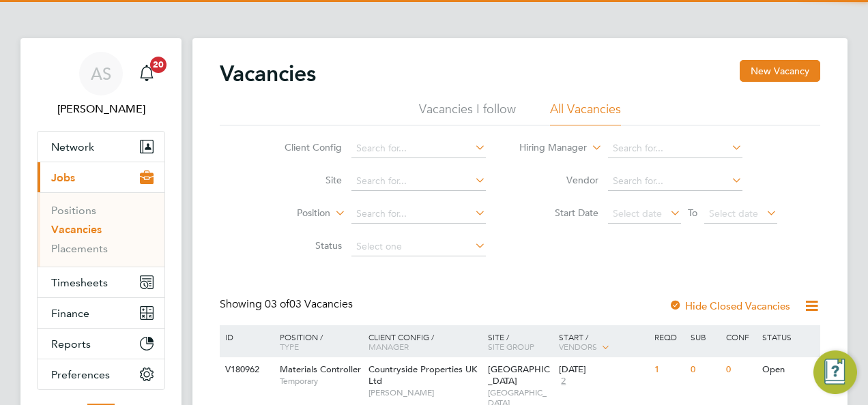 Image resolution: width=868 pixels, height=405 pixels. What do you see at coordinates (101, 313) in the screenshot?
I see `button: Finance` at bounding box center [101, 313].